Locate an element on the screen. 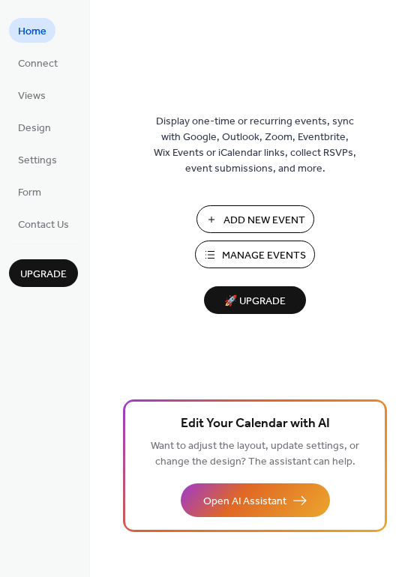 The height and width of the screenshot is (577, 420). span: Display one-time or recurring events, sync with Google, Outlook, Zoom, Eventbrite, Wix Events or ... is located at coordinates (255, 145).